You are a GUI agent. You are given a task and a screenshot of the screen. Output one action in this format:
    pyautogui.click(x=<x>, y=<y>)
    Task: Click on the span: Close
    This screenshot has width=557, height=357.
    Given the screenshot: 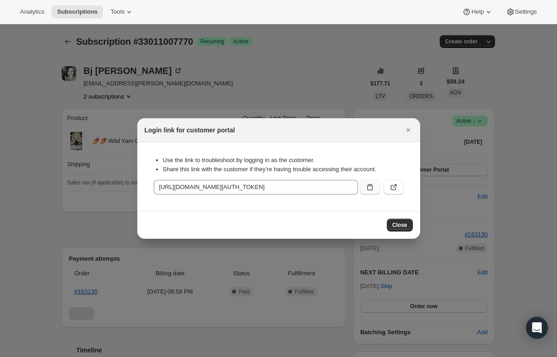 What is the action you would take?
    pyautogui.click(x=399, y=225)
    